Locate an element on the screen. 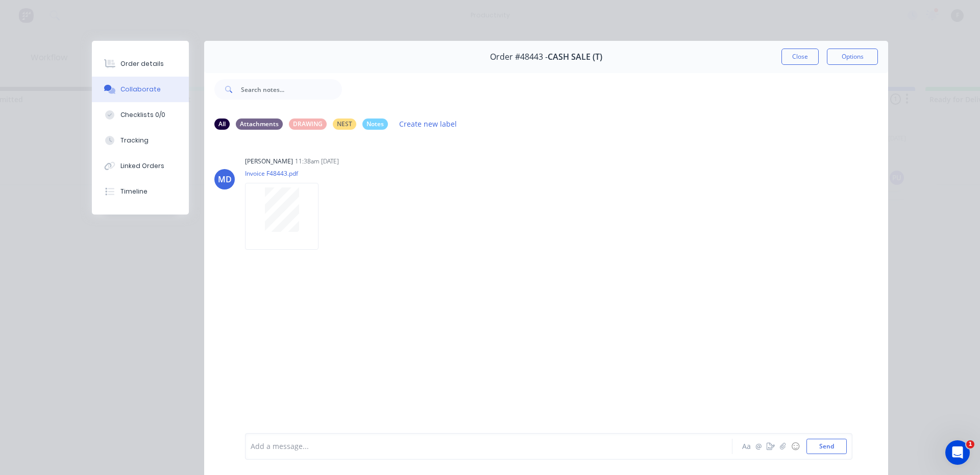 This screenshot has height=475, width=980. div: Notes is located at coordinates (375, 124).